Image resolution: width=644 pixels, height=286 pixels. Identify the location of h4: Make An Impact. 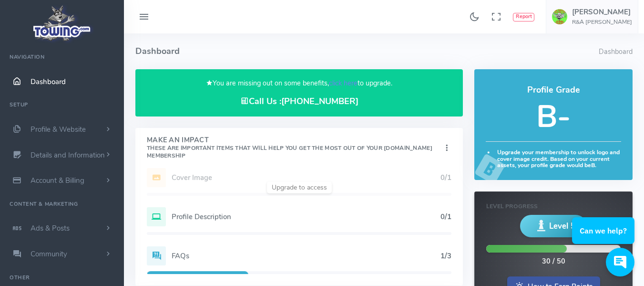
(294, 148).